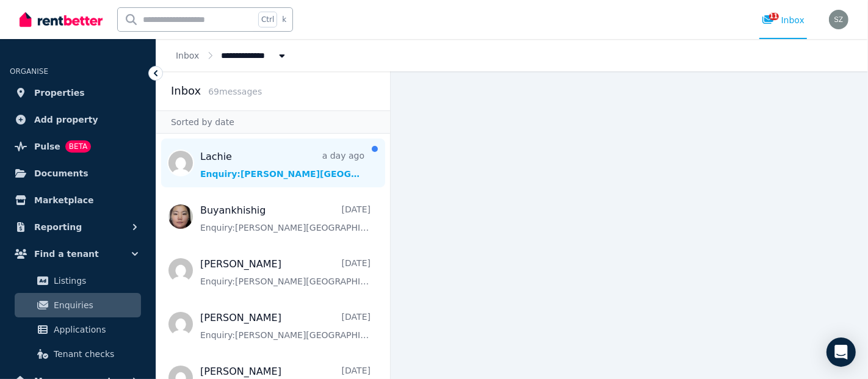  Describe the element at coordinates (267, 20) in the screenshot. I see `span: Ctrl` at that location.